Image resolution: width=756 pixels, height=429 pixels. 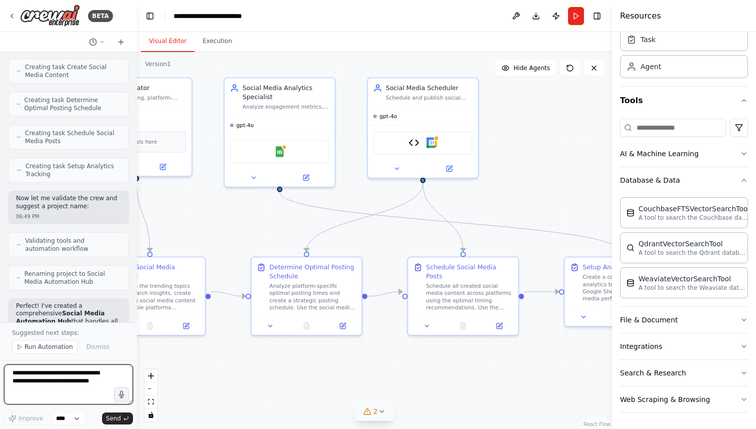 I want to click on span: Creating task Setup Analytics Tracking, so click(x=73, y=170).